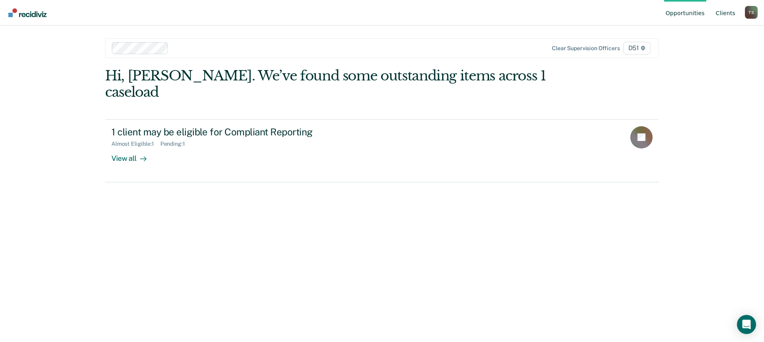 The image size is (764, 342). Describe the element at coordinates (382, 151) in the screenshot. I see `a: 1 client may be eligible for Compliant ReportingAlmost Eligible:1Pending:1View all` at that location.